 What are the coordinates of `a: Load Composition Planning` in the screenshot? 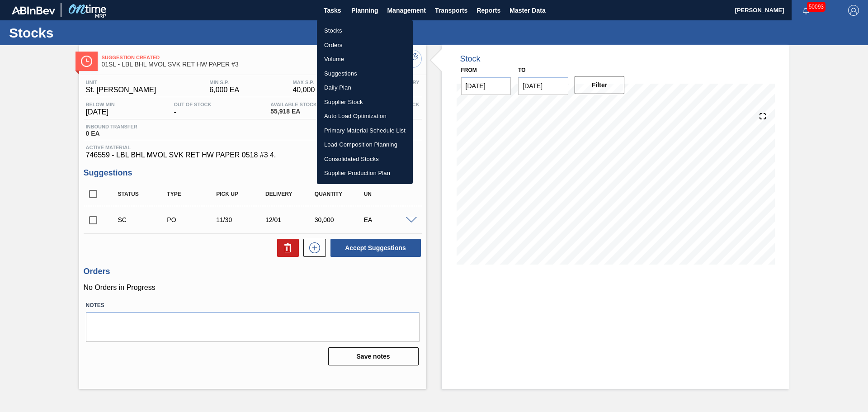 It's located at (365, 144).